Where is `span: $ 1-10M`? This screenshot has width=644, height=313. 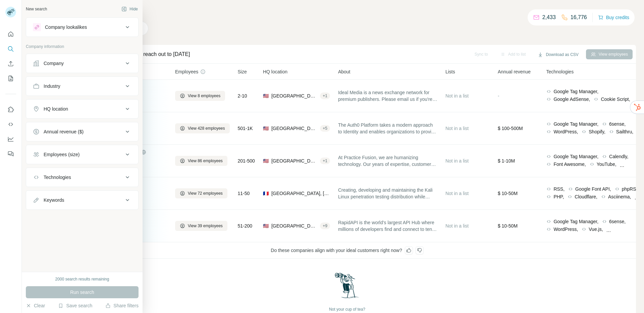
span: $ 1-10M is located at coordinates (506, 161).